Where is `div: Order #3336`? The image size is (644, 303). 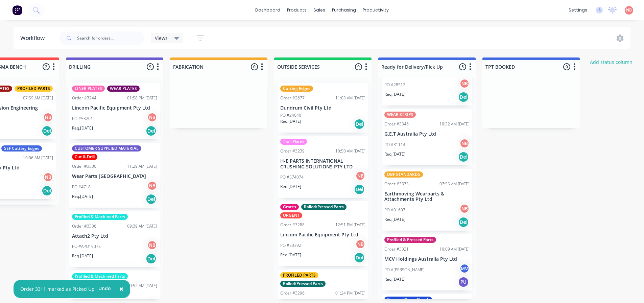
div: Order #3336 is located at coordinates (84, 226).